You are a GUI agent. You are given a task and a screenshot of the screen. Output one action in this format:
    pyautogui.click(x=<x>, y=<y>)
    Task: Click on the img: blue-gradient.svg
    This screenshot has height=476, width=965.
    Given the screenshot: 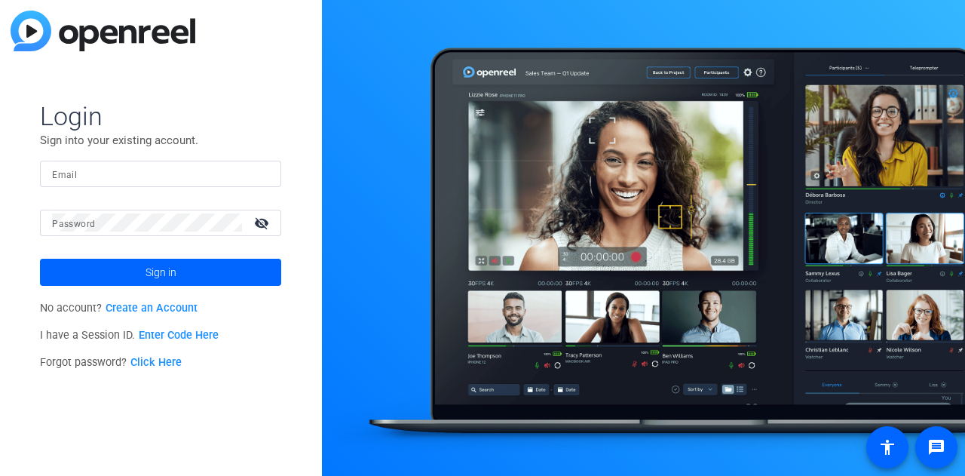 What is the action you would take?
    pyautogui.click(x=103, y=31)
    